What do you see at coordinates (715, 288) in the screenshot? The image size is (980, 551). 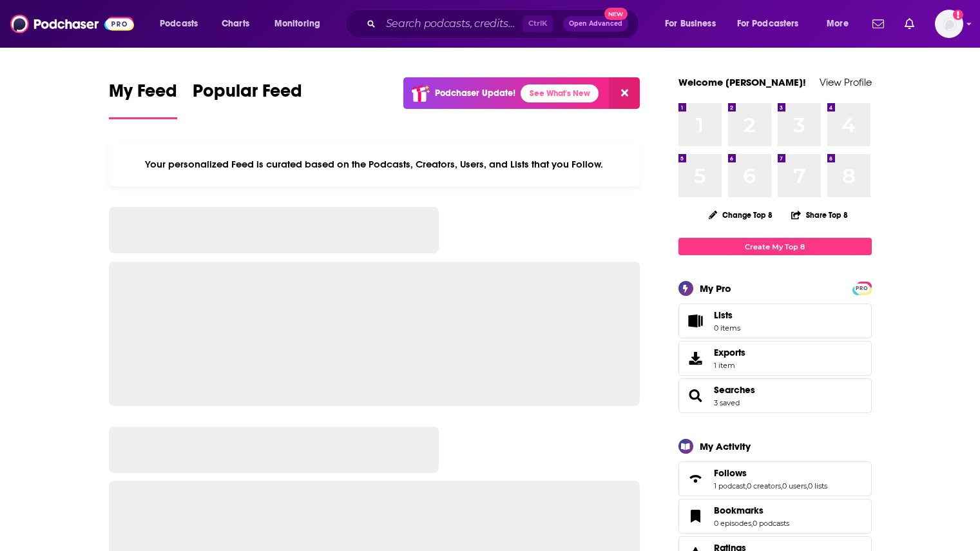 I see `div: My Pro` at bounding box center [715, 288].